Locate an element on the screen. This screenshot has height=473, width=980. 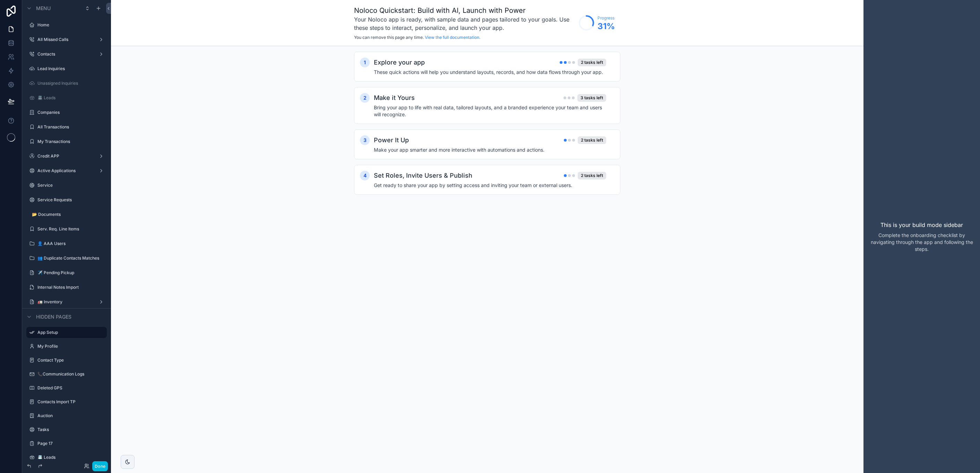
label: My Profile is located at coordinates (70, 347).